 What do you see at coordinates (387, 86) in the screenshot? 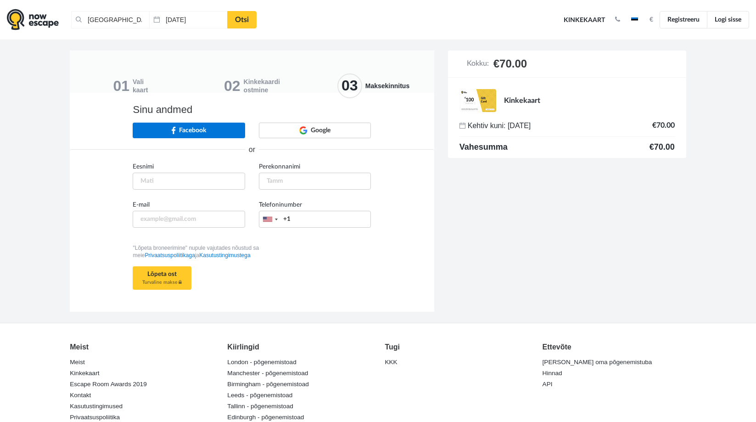
I see `span: Maksekinnitus` at bounding box center [387, 86].